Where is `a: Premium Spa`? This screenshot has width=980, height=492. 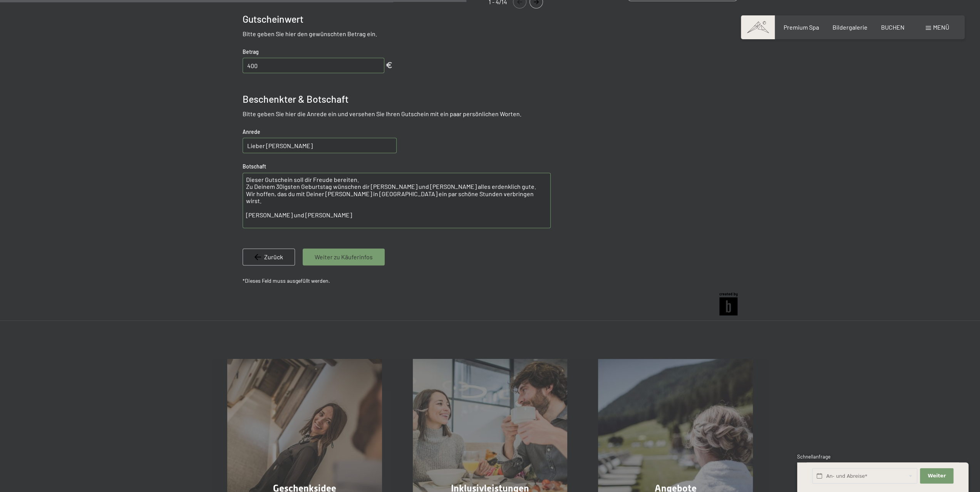
a: Premium Spa is located at coordinates (801, 27).